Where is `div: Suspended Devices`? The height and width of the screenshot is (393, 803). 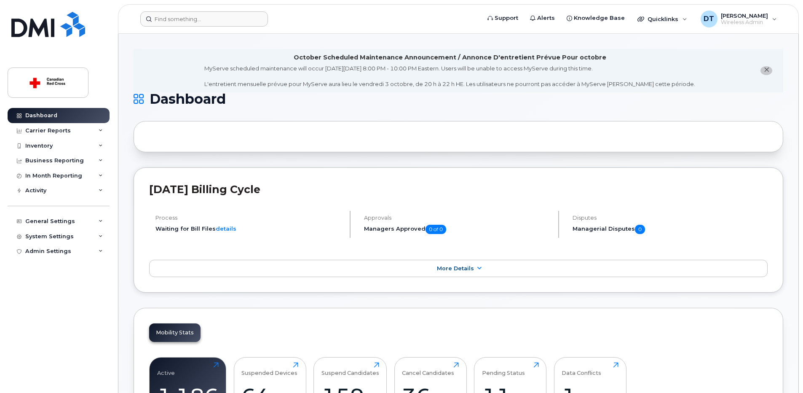 div: Suspended Devices is located at coordinates (269, 369).